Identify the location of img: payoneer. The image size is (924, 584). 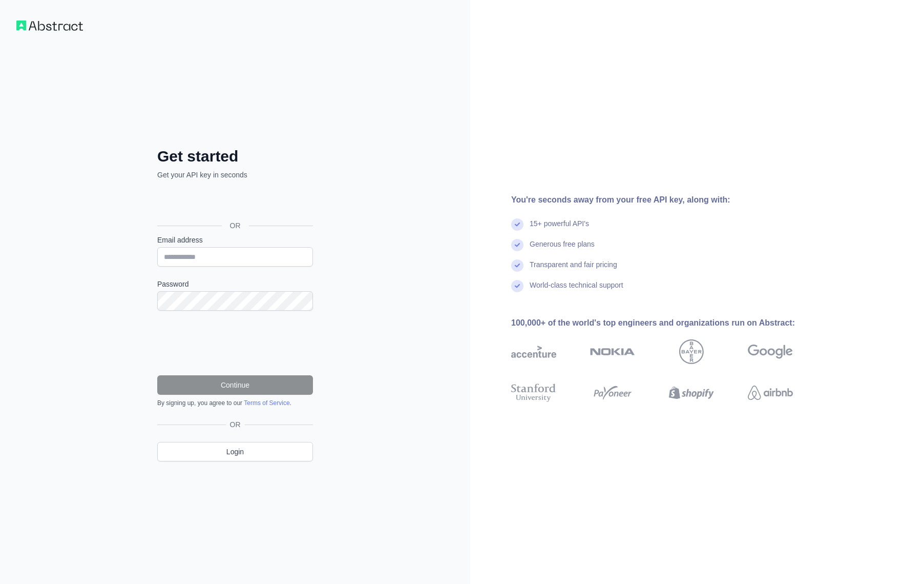
(612, 393).